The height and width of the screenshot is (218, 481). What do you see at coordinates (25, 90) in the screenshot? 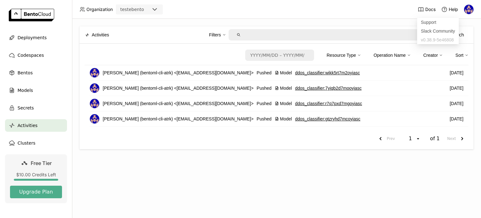
I see `span: Models` at bounding box center [25, 90].